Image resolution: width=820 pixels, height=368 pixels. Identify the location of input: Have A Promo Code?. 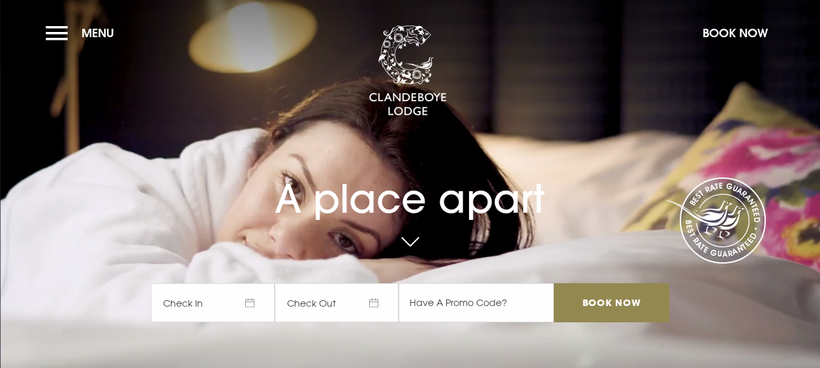
(476, 303).